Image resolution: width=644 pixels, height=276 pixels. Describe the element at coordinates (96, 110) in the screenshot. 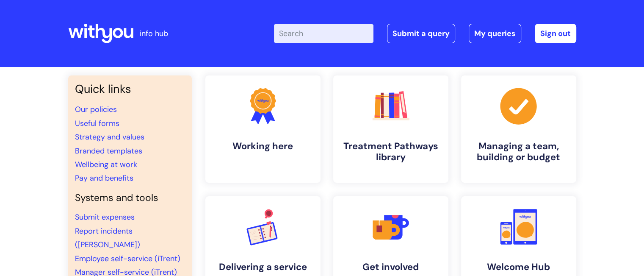

I see `a: Our policies` at that location.